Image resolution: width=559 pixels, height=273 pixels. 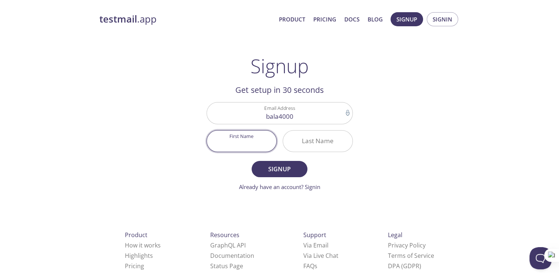 I want to click on span: Product, so click(x=136, y=235).